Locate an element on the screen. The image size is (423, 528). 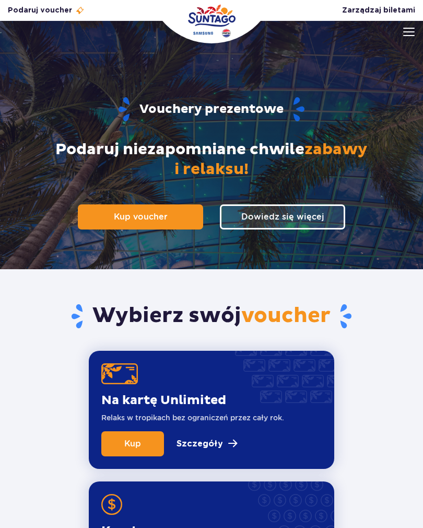
span: Dowiedz się więcej is located at coordinates (283, 216).